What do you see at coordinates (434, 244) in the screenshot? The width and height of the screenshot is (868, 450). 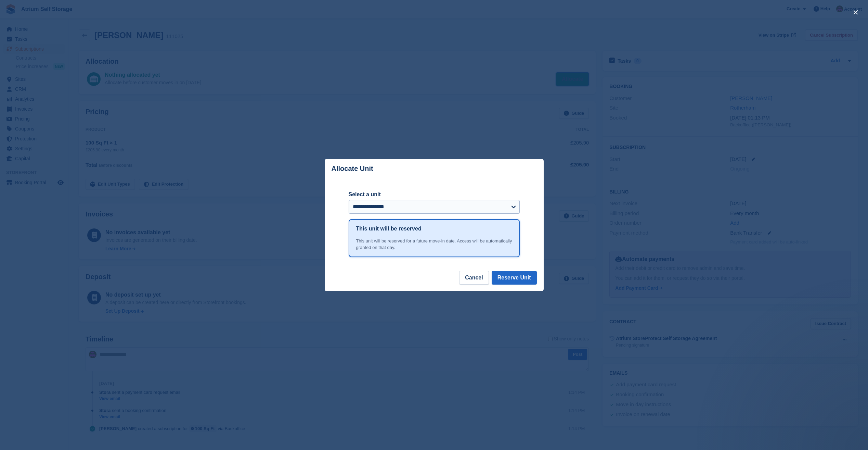 I see `div: This unit will be reserved for a future move-in date. Access will be automatically granted on tha...` at bounding box center [434, 244].